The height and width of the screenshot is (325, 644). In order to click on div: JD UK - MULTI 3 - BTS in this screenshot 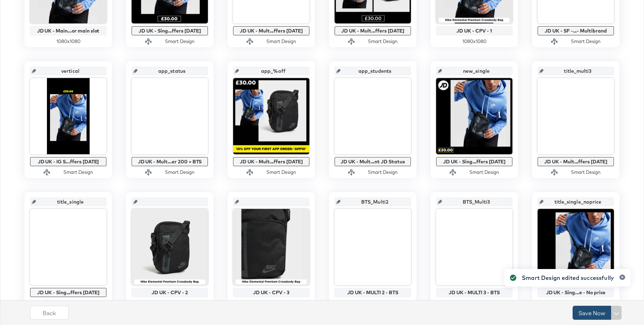, I will do `click(474, 292)`.